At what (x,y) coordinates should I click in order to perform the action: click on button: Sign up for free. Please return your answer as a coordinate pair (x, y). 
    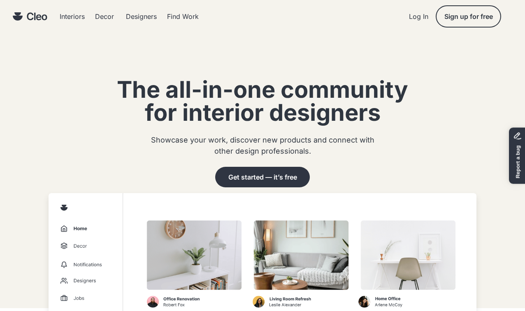
    Looking at the image, I should click on (468, 16).